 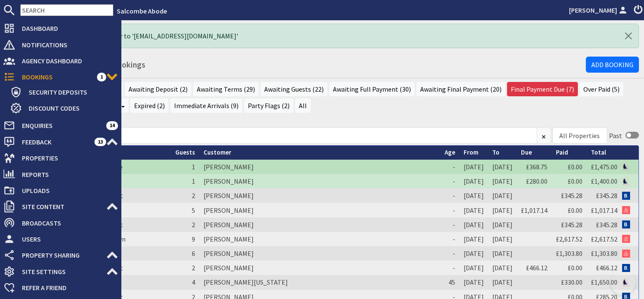 What do you see at coordinates (615, 135) in the screenshot?
I see `div: Past` at bounding box center [615, 135].